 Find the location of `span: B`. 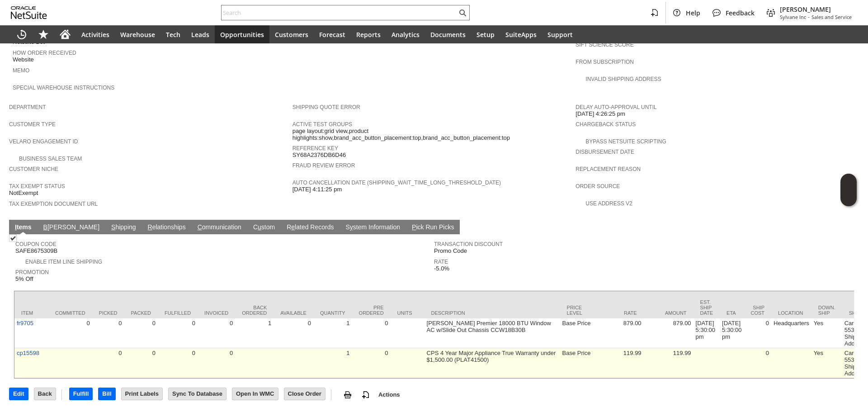

span: B is located at coordinates (45, 227).